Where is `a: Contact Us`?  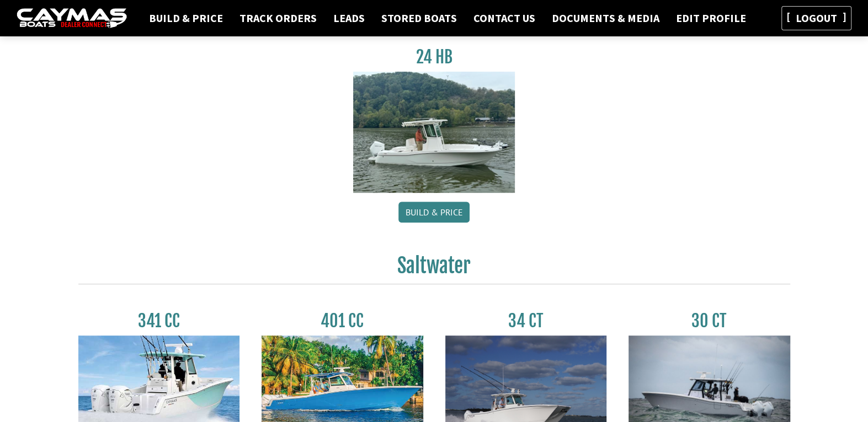
a: Contact Us is located at coordinates (504, 19).